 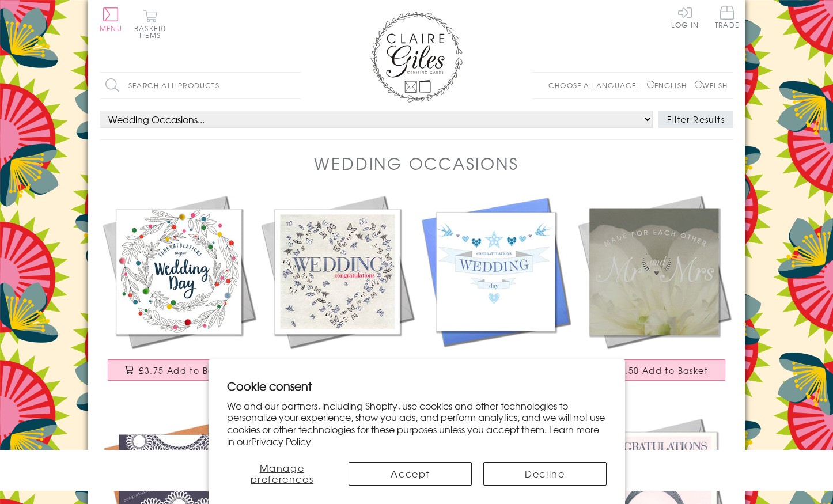 What do you see at coordinates (685, 16) in the screenshot?
I see `a: Log In` at bounding box center [685, 16].